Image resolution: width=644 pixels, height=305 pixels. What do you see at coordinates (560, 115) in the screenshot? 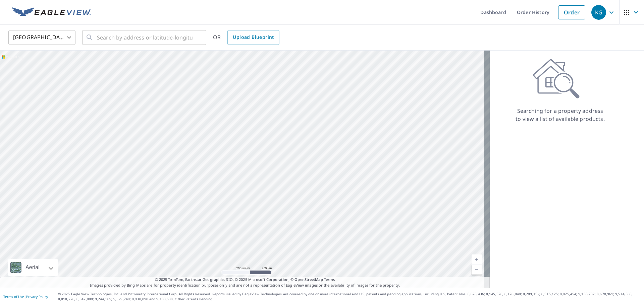
I see `p: Searching for a property address to view a list of available products.` at bounding box center [560, 115].